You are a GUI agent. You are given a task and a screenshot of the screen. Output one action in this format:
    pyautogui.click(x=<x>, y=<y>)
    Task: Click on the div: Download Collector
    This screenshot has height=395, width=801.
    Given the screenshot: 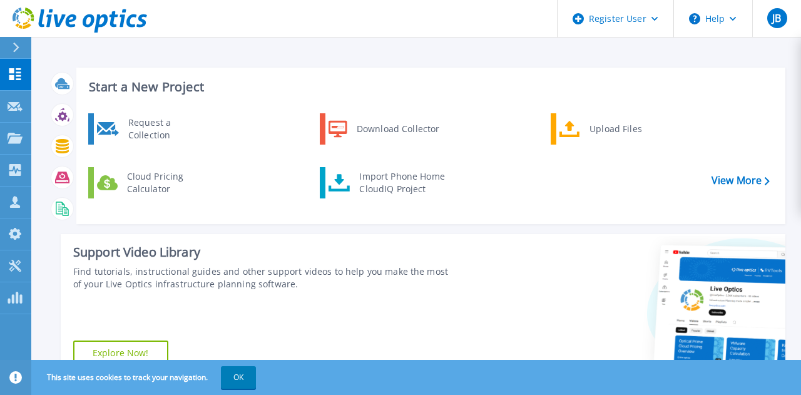 What is the action you would take?
    pyautogui.click(x=397, y=129)
    